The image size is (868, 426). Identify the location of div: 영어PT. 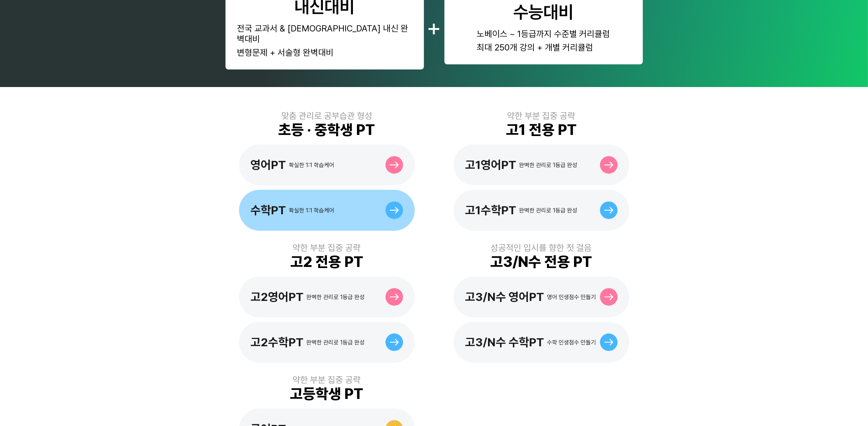
(268, 165).